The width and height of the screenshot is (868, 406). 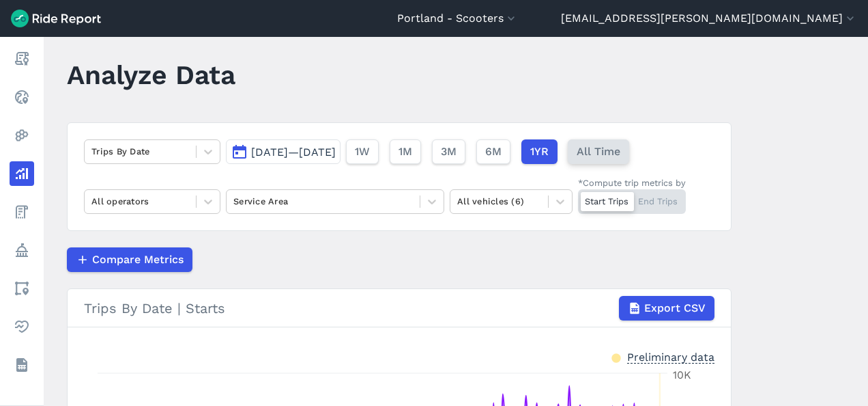 I want to click on button: 1M, so click(x=406, y=152).